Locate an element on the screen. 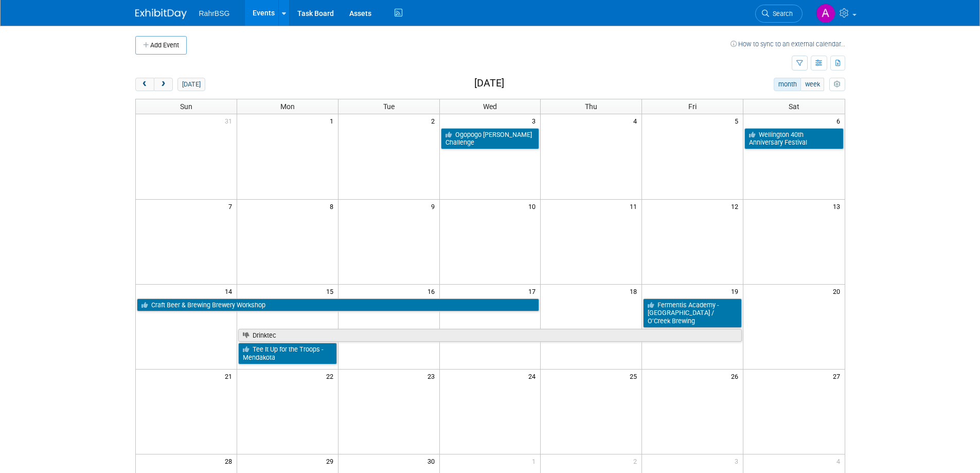 The height and width of the screenshot is (473, 980). span: 14 is located at coordinates (230, 291).